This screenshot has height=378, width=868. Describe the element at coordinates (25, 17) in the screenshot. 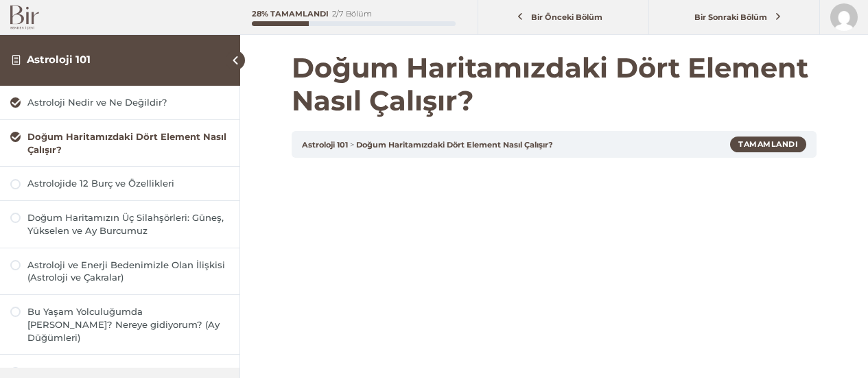

I see `img: Bir Logo` at that location.